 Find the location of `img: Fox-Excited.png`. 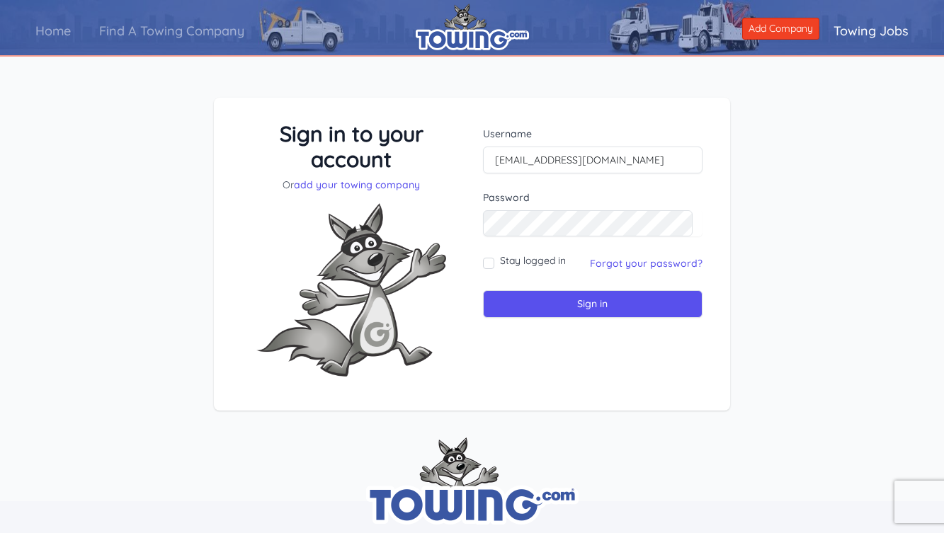

img: Fox-Excited.png is located at coordinates (351, 290).